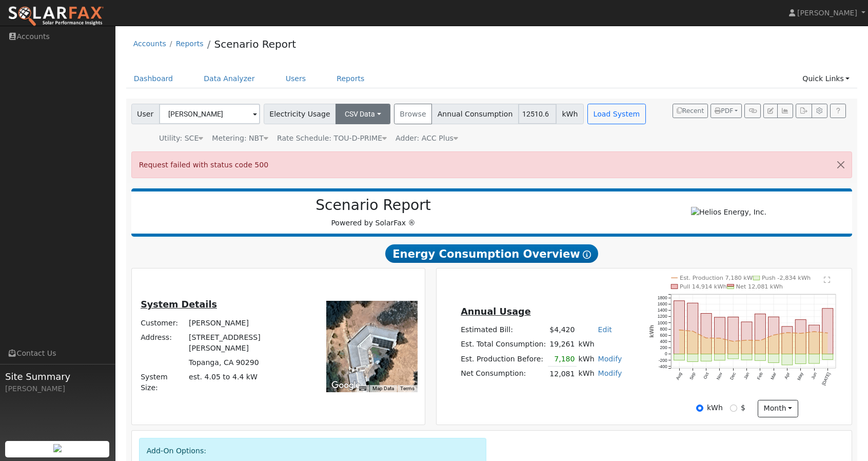 The height and width of the screenshot is (461, 868). Describe the element at coordinates (718, 278) in the screenshot. I see `text: Est. Production 7,180 kWh` at that location.